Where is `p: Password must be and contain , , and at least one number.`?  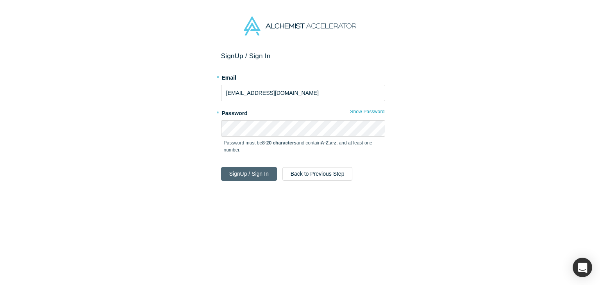
p: Password must be and contain , , and at least one number. is located at coordinates (303, 146).